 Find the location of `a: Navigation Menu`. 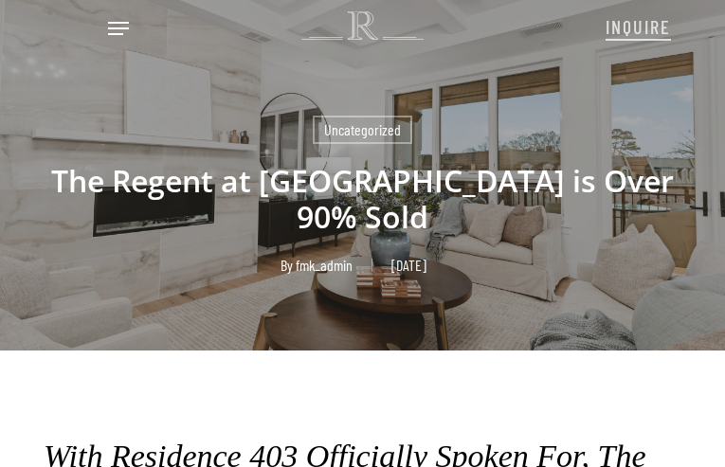

a: Navigation Menu is located at coordinates (118, 28).